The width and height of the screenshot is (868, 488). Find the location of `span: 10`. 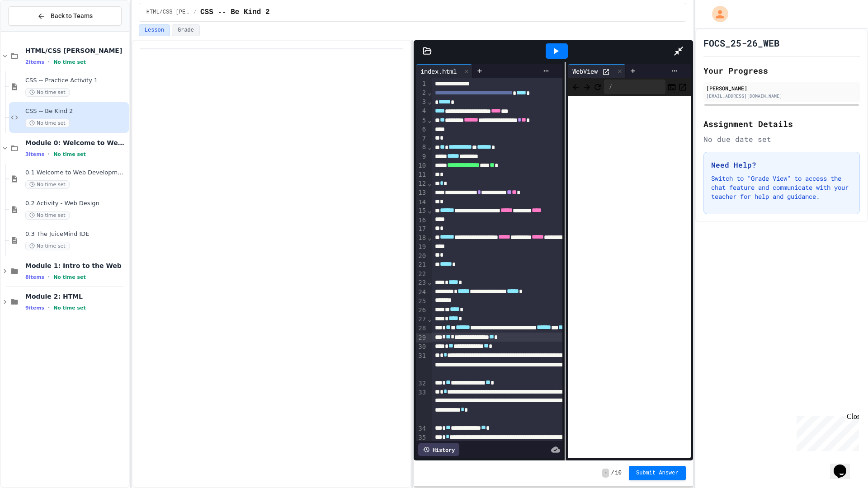

span: 10 is located at coordinates (618, 473).